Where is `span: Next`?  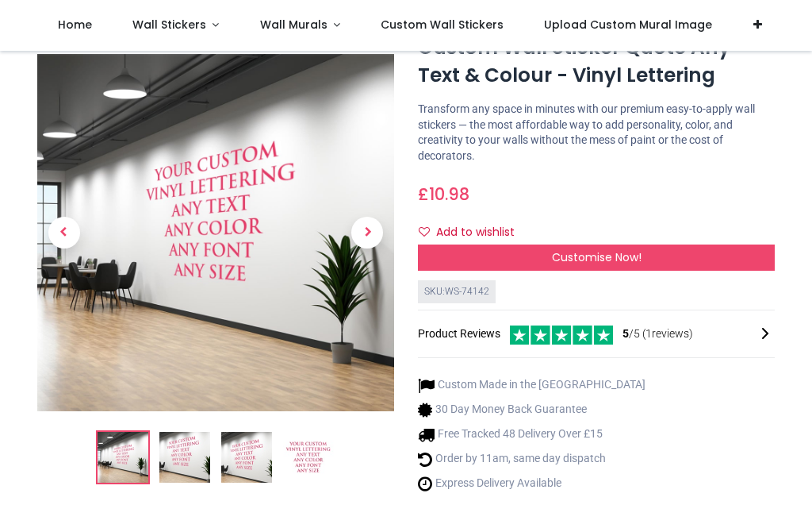
span: Next is located at coordinates (367, 233).